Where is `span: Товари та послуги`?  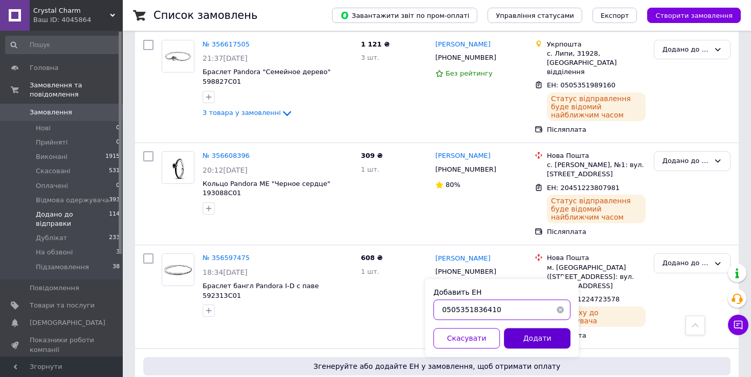 span: Товари та послуги is located at coordinates (62, 306).